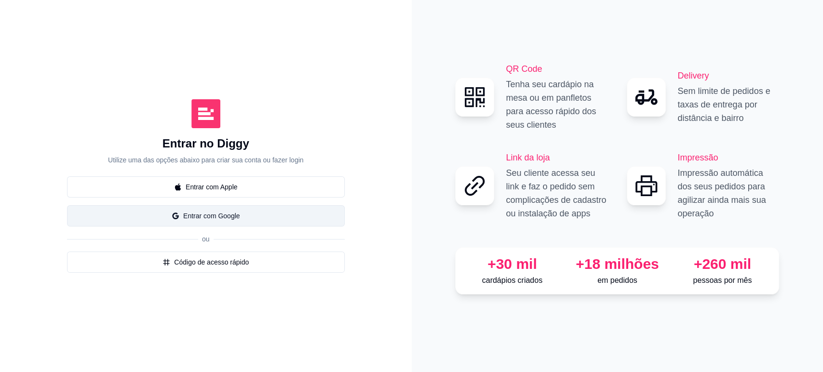 The image size is (823, 372). I want to click on h2: QR Code, so click(556, 69).